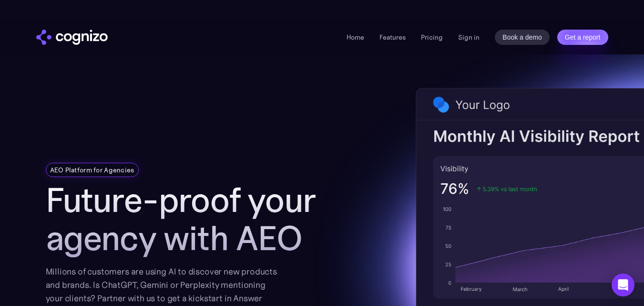 The width and height of the screenshot is (644, 306). I want to click on a: Features, so click(392, 37).